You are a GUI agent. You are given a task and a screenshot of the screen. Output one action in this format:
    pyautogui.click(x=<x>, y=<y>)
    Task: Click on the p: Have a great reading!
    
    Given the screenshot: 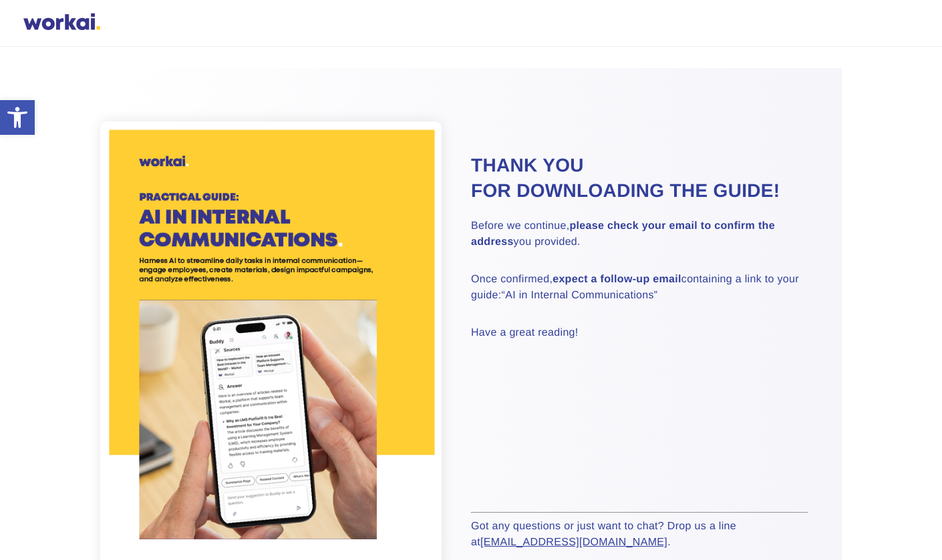 What is the action you would take?
    pyautogui.click(x=640, y=333)
    